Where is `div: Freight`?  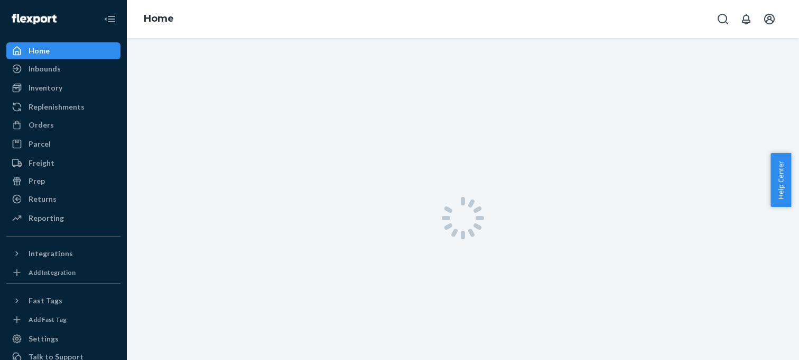
div: Freight is located at coordinates (41, 163).